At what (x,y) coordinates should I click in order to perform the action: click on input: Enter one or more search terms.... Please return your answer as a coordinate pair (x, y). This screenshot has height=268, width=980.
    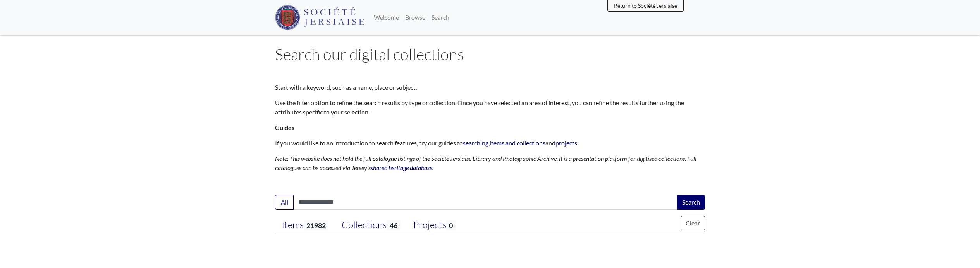
    Looking at the image, I should click on (485, 202).